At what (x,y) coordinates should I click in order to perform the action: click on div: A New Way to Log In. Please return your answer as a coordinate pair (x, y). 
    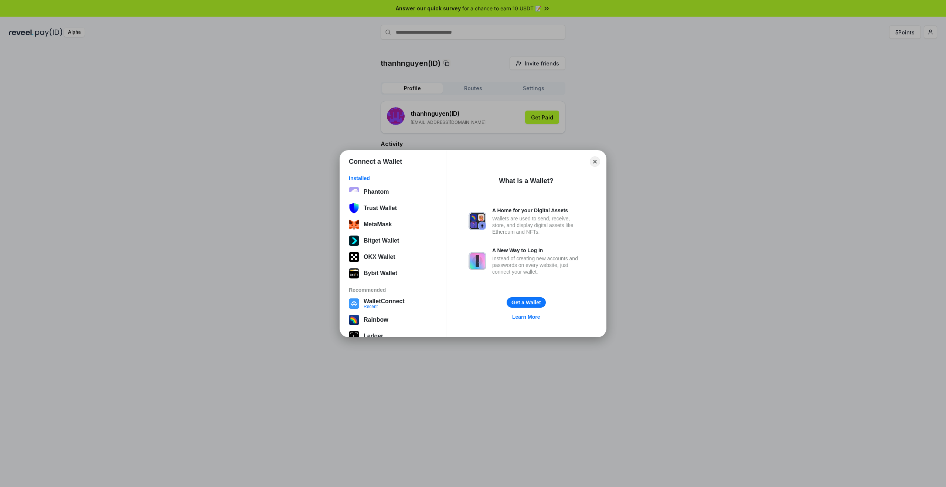
    Looking at the image, I should click on (538, 250).